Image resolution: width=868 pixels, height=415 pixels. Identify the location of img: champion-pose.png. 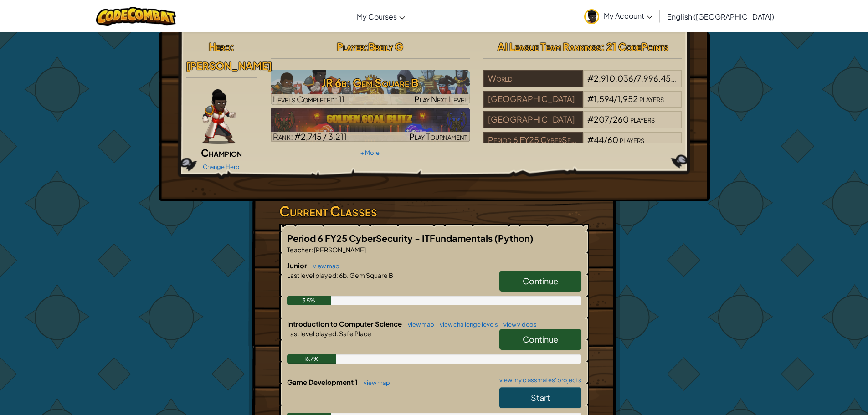
(219, 117).